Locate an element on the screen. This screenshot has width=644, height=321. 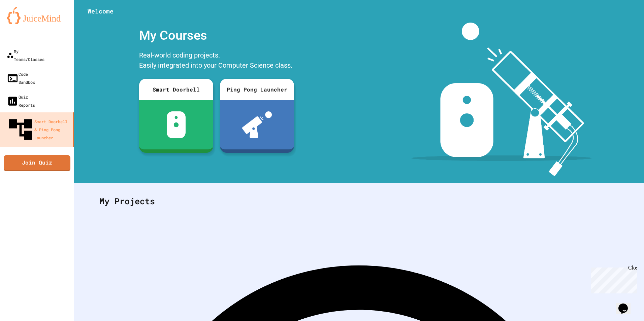
div: Ping Pong Launcher is located at coordinates (257, 90).